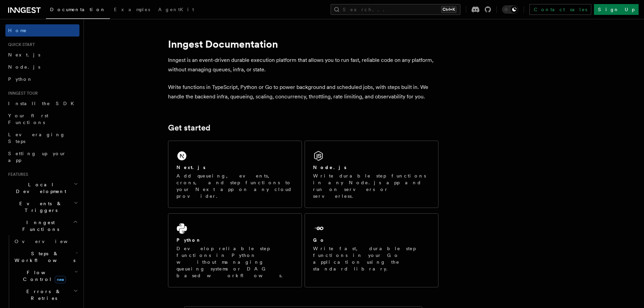 The height and width of the screenshot is (308, 644). I want to click on a: Sign Up, so click(617, 9).